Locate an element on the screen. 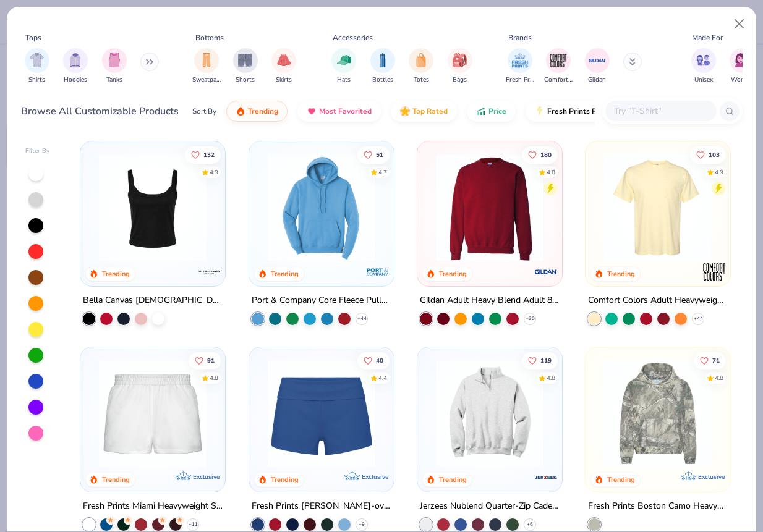  div: Gildan Adult Heavy Blend Adult 8 Oz. 50/50 Fleece Crew is located at coordinates (489, 300).